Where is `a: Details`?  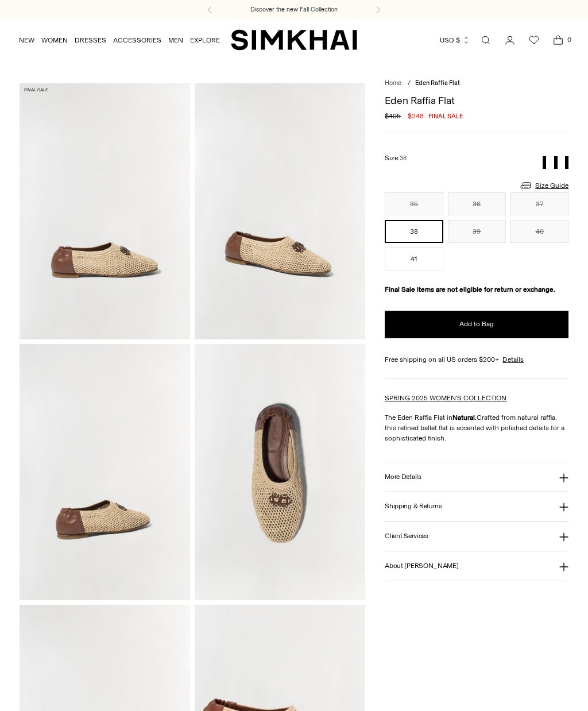
a: Details is located at coordinates (513, 359).